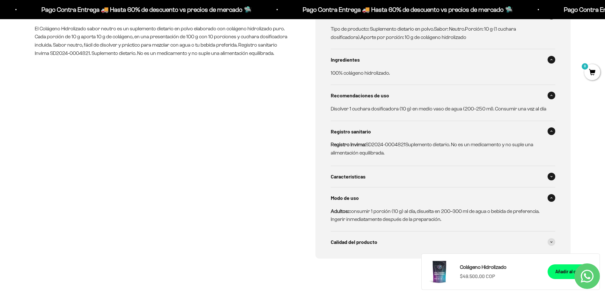  I want to click on summary: Modo de uso, so click(443, 198).